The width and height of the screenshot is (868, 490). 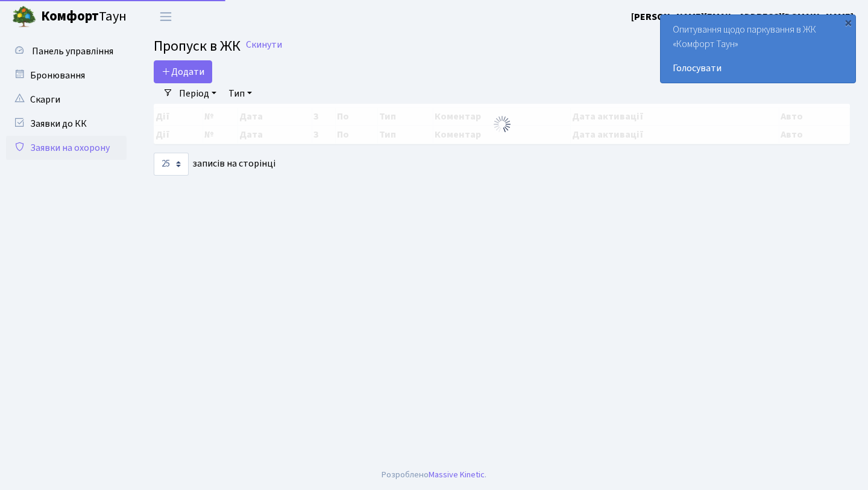 I want to click on a: Massive Kinetic, so click(x=456, y=474).